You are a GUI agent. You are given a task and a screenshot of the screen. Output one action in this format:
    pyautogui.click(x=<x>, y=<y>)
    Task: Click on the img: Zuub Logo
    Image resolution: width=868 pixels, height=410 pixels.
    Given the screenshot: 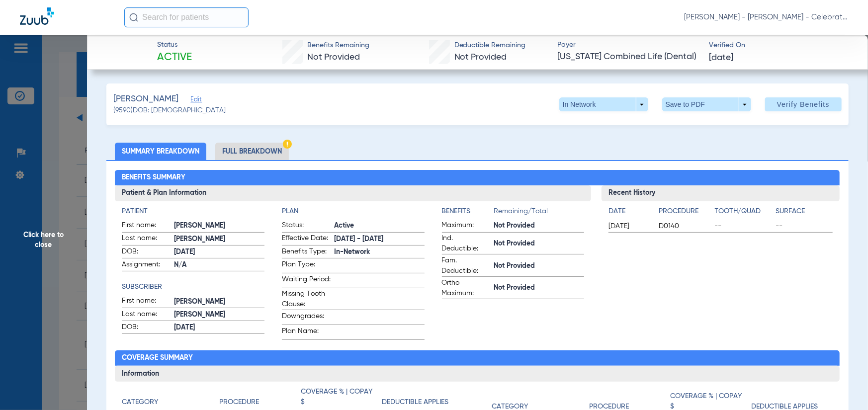 What is the action you would take?
    pyautogui.click(x=37, y=16)
    